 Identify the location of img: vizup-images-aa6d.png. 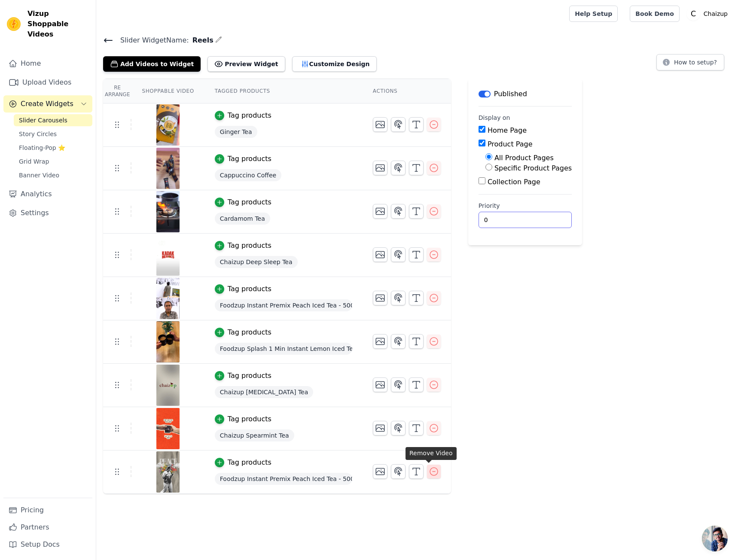
(168, 212).